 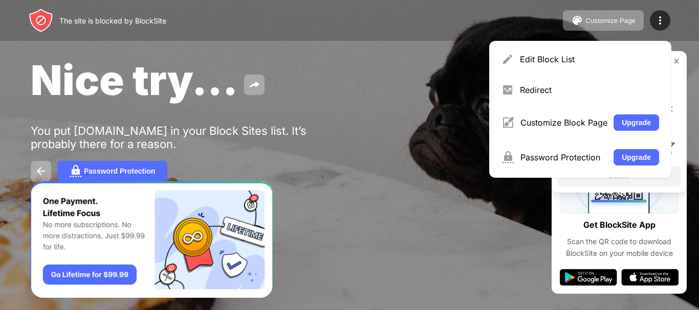 What do you see at coordinates (564, 123) in the screenshot?
I see `div: Customize Block Page` at bounding box center [564, 123].